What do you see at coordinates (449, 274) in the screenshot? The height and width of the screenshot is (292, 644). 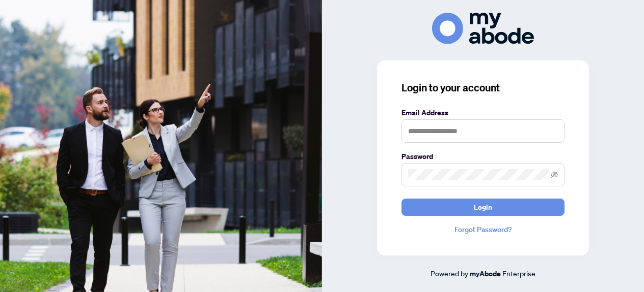 I see `span: Powered by` at bounding box center [449, 274].